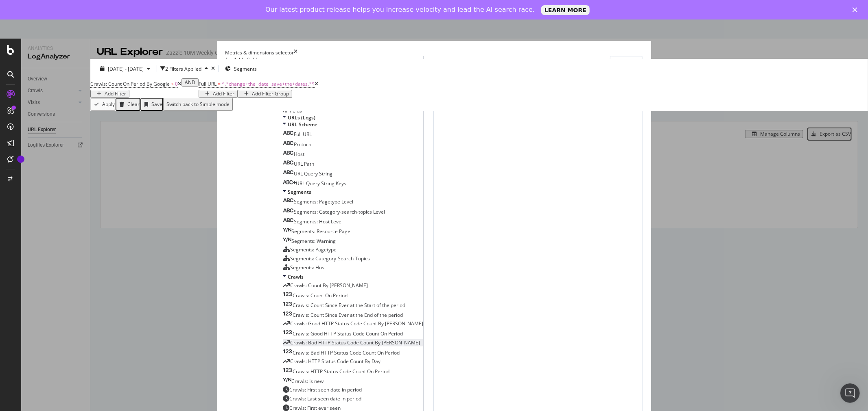  I want to click on span: Crawls: Count Since Ever at the Start of the period, so click(349, 305).